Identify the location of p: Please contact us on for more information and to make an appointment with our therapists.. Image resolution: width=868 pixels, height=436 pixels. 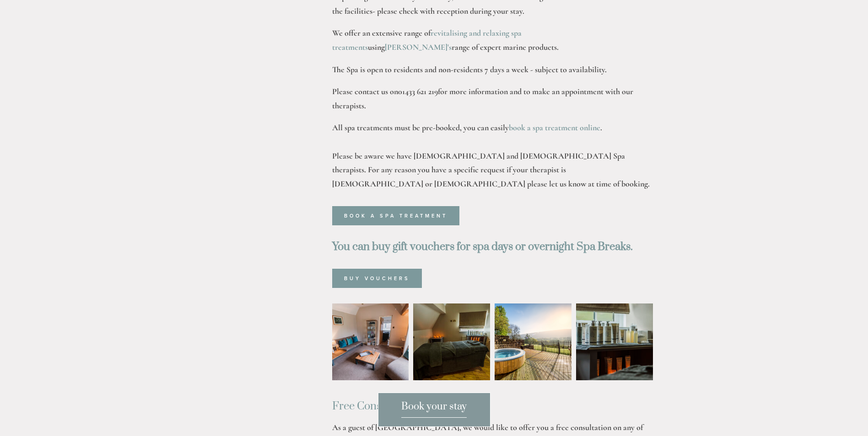
(492, 98).